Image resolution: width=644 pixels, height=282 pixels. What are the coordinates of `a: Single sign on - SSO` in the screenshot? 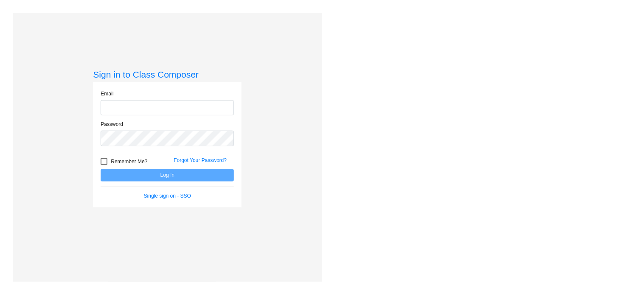 It's located at (167, 196).